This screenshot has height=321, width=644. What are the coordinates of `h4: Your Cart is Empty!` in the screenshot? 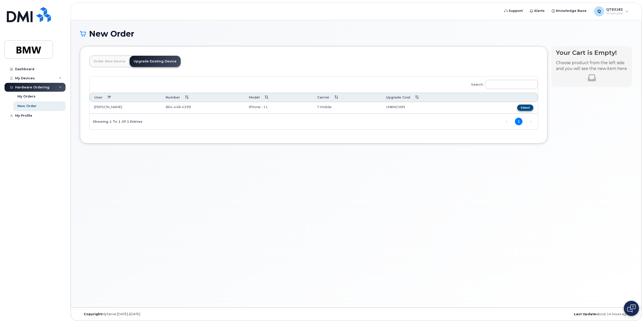 It's located at (592, 52).